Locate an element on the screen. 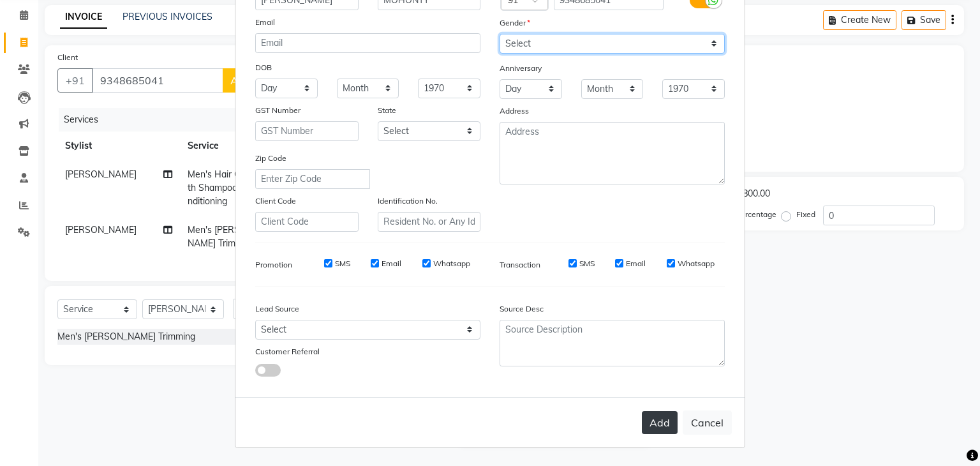  input: Resident No. or Any Id is located at coordinates (430, 221).